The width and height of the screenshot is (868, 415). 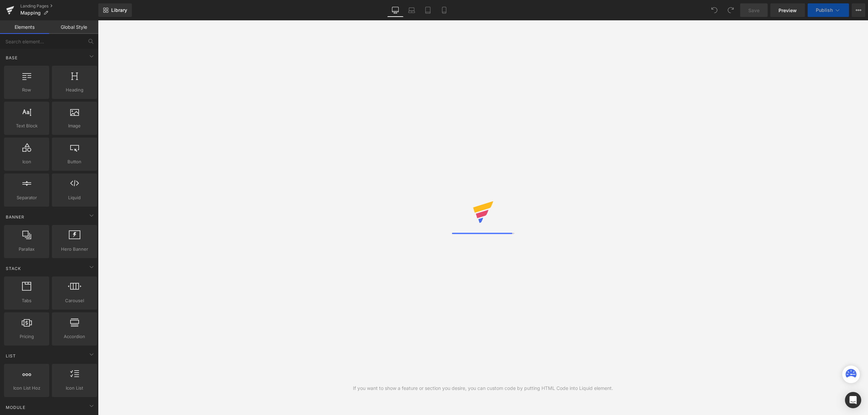 What do you see at coordinates (75, 337) in the screenshot?
I see `span: Accordion` at bounding box center [75, 337].